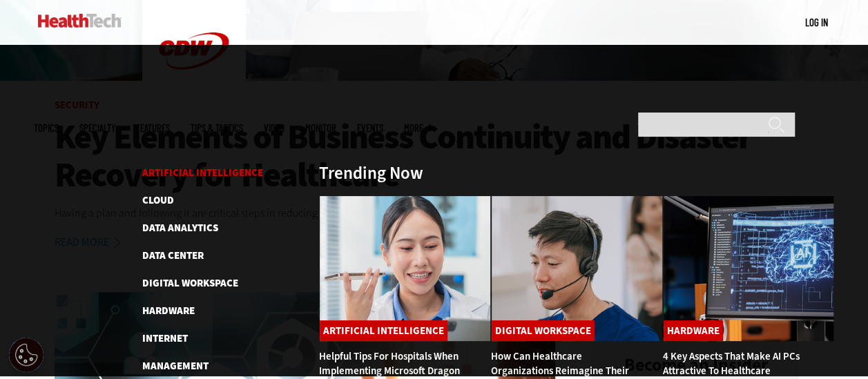 The height and width of the screenshot is (379, 868). I want to click on img: Desktop monitor with brain AI concept, so click(748, 269).